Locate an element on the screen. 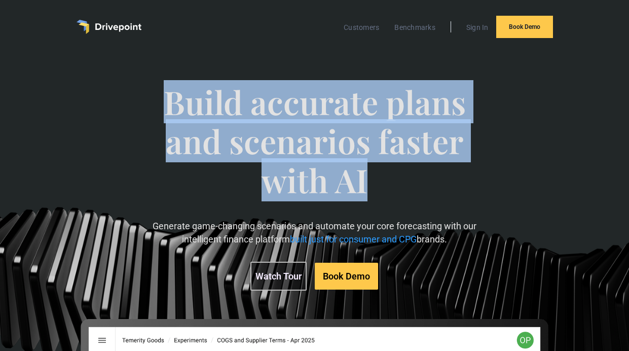 The image size is (629, 351). a: home is located at coordinates (109, 27).